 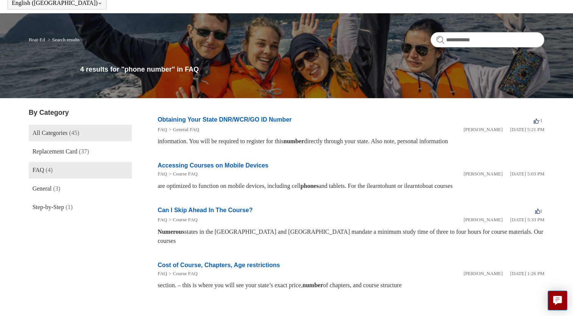 I want to click on a: Step-by-Step (1), so click(x=80, y=207).